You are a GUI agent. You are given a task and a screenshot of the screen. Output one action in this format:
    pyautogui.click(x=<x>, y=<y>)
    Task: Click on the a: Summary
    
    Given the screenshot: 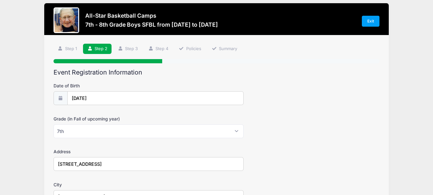 What is the action you would take?
    pyautogui.click(x=225, y=49)
    